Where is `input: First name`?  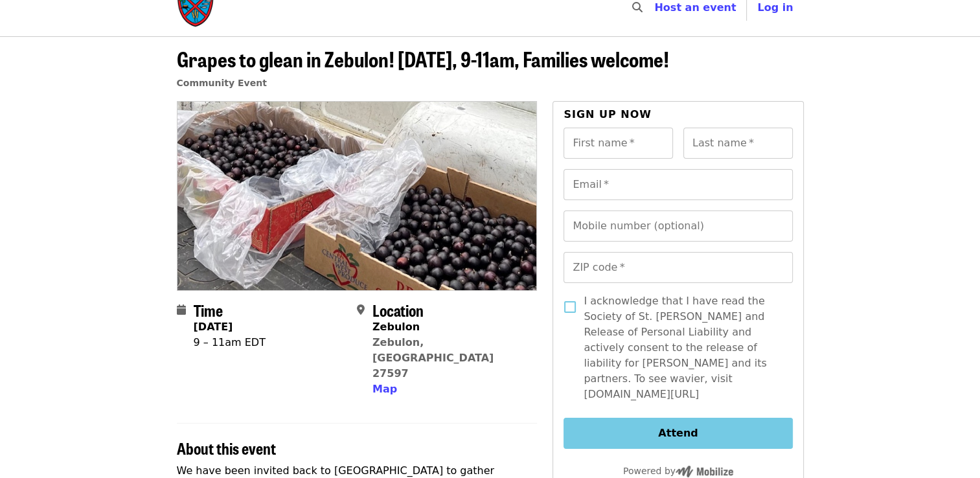
input: First name is located at coordinates (618, 143).